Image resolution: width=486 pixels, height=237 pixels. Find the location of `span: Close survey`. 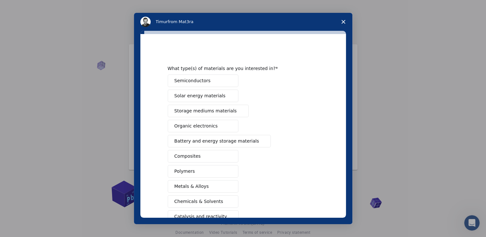

span: Close survey is located at coordinates (343, 22).